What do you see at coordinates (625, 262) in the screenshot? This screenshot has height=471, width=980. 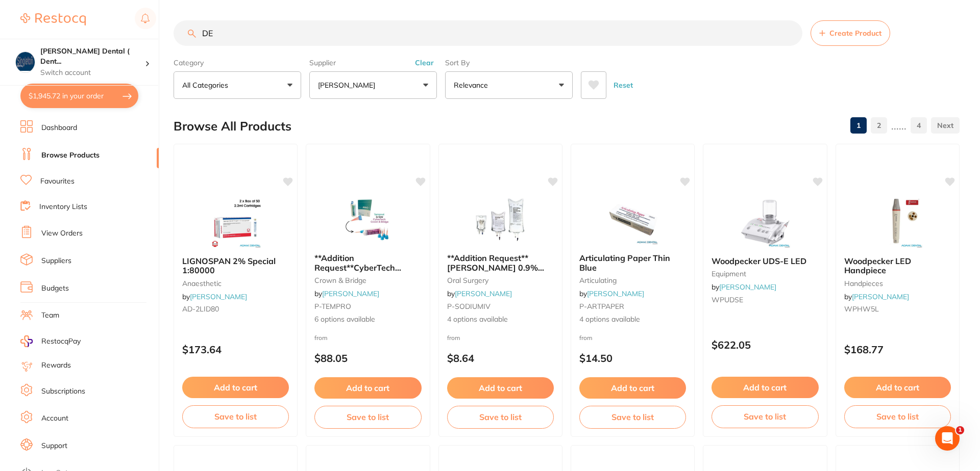 I see `span: Articulating Paper Thin Blue` at bounding box center [625, 262].